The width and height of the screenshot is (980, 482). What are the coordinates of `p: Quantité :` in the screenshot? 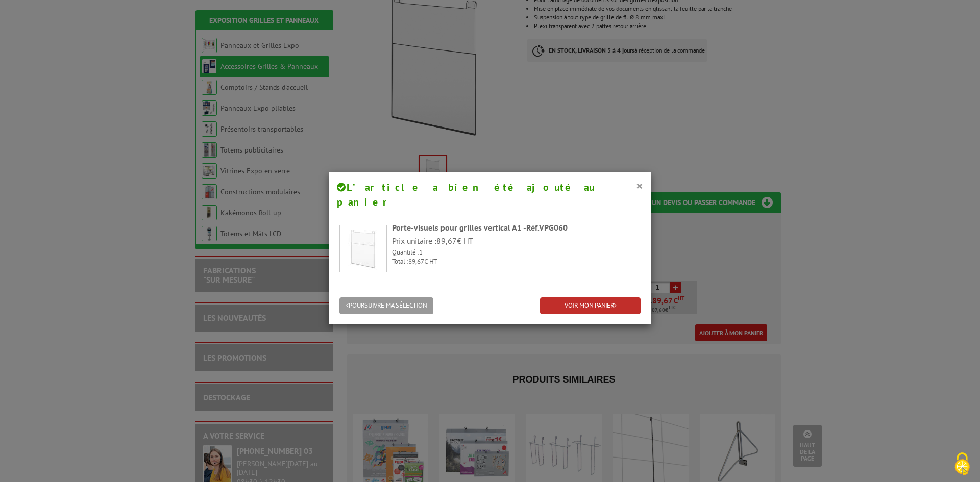 It's located at (516, 253).